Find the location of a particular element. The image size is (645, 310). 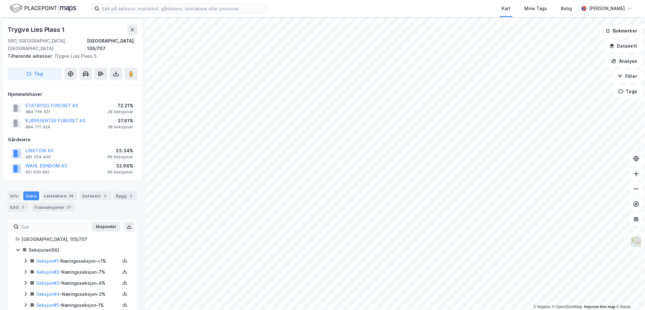

div: Mine Tags is located at coordinates (536, 9).